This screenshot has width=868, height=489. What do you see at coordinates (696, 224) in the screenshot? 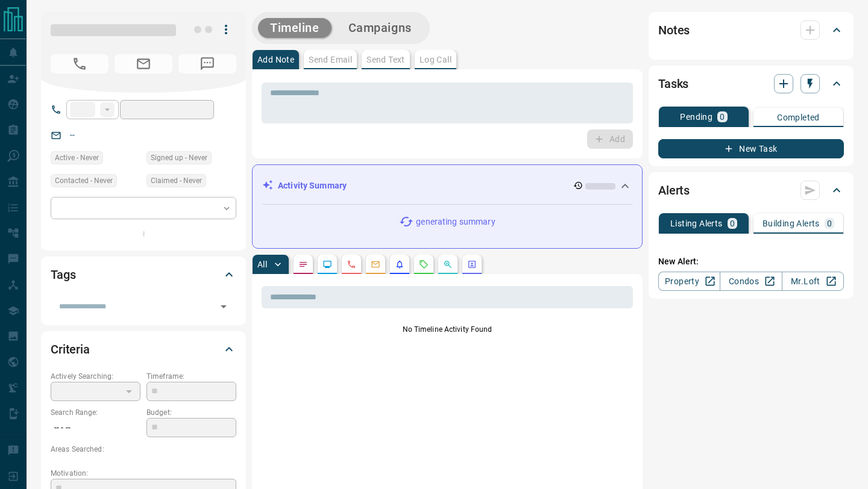
I see `p: Listing Alerts` at bounding box center [696, 224].